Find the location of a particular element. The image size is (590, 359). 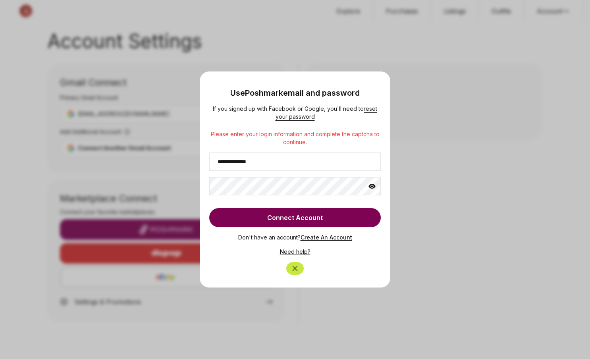

button: Close is located at coordinates (295, 268).